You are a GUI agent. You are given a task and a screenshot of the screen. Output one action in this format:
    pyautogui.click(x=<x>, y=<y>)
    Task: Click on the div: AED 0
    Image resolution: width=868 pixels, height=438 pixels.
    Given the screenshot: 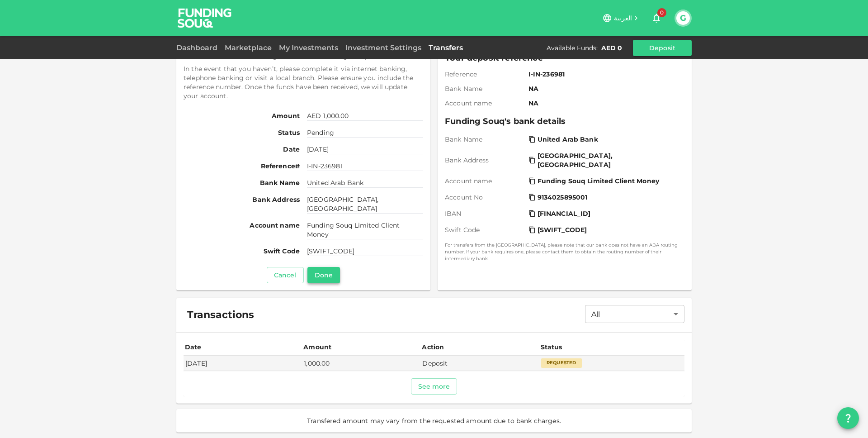 What is the action you would take?
    pyautogui.click(x=612, y=48)
    